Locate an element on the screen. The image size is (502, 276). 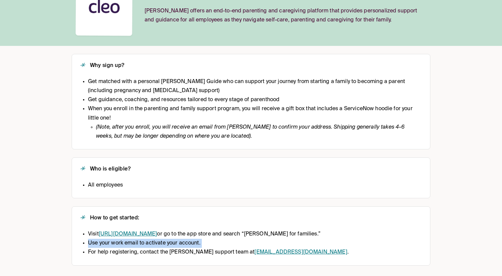
li: Get guidance, coaching, and resources tailored to every stage of parenthood is located at coordinates (255, 100).